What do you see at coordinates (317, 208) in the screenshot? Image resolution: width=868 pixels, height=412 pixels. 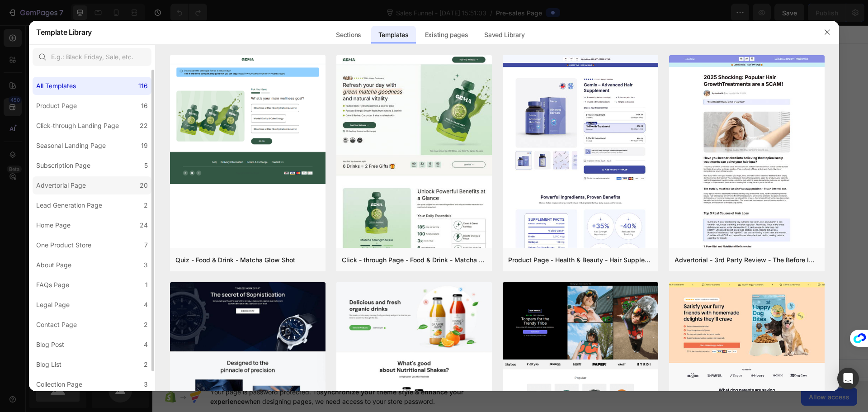 I see `button: Use existing page designs` at bounding box center [317, 208].